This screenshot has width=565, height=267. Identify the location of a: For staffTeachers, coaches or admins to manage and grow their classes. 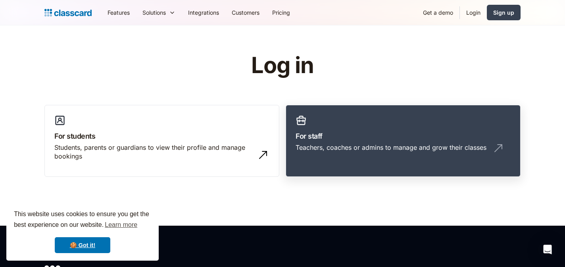
(403, 141).